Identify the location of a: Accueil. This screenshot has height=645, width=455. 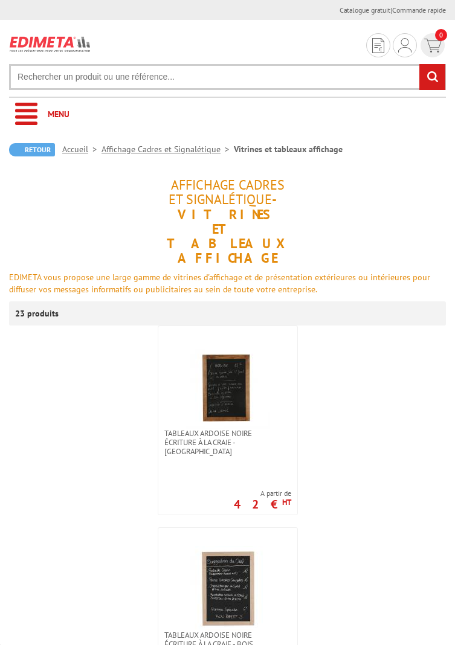
(82, 149).